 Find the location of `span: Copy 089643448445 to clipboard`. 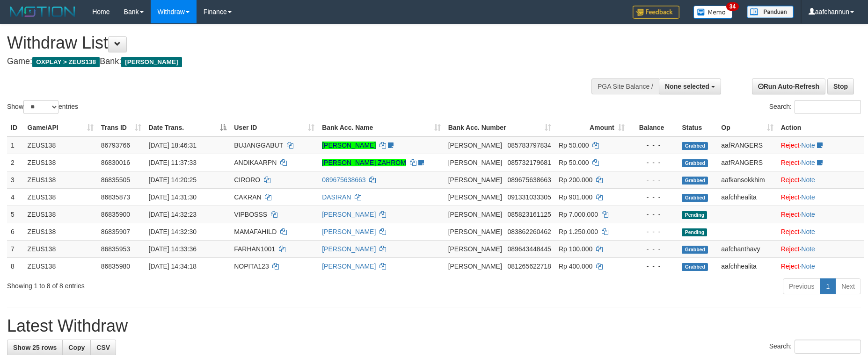

span: Copy 089643448445 to clipboard is located at coordinates (528, 249).